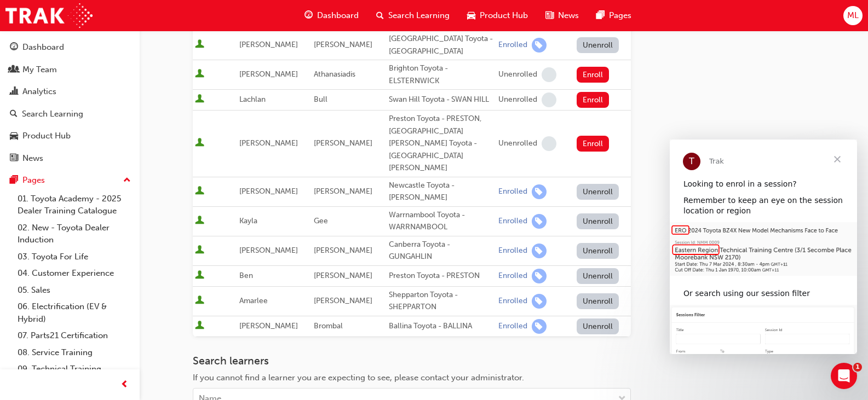  I want to click on span: pages-icon, so click(600, 15).